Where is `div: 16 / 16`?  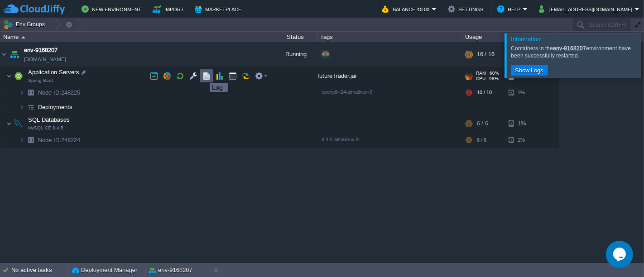 div: 16 / 16 is located at coordinates (486, 54).